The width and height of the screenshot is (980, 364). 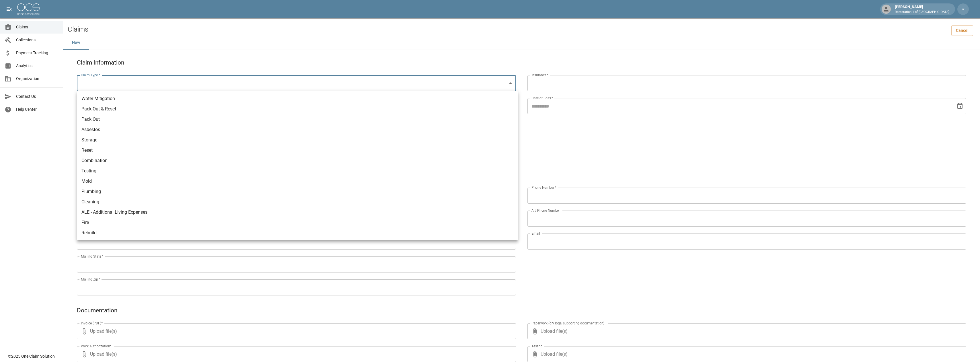 What do you see at coordinates (297, 202) in the screenshot?
I see `li: Cleaning` at bounding box center [297, 202].